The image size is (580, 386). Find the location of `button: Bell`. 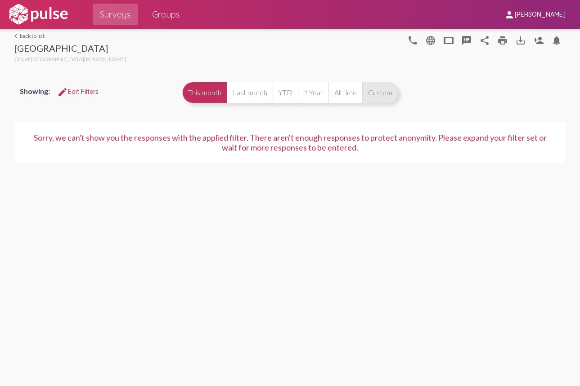

button: Bell is located at coordinates (556, 40).